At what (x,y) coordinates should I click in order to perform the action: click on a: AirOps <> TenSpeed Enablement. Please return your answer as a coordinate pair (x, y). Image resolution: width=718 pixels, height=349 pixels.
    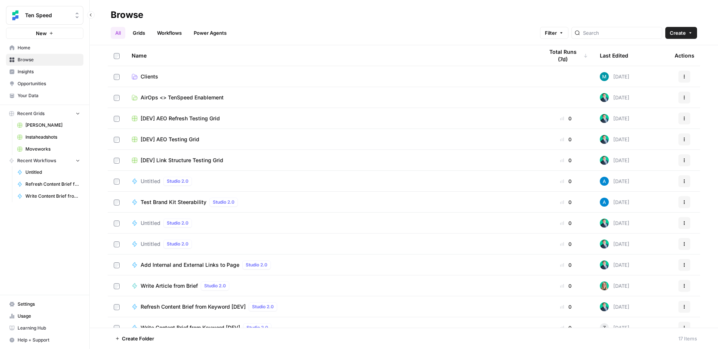
    Looking at the image, I should click on (332, 98).